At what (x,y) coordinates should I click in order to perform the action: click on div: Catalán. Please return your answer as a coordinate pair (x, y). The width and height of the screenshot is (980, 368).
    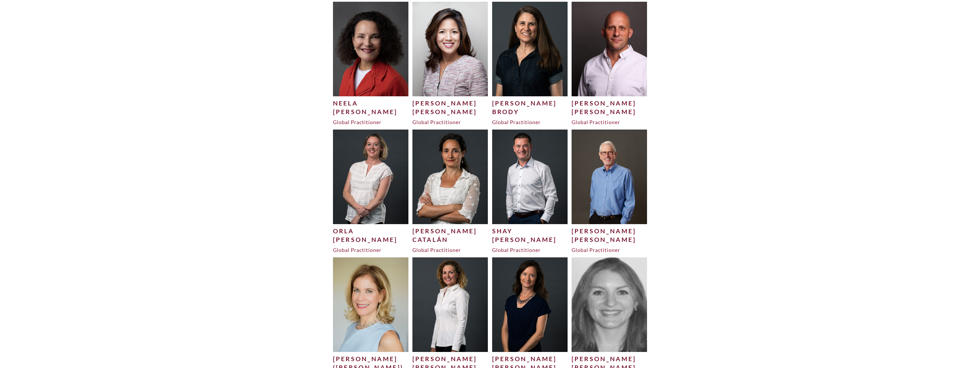
    Looking at the image, I should click on (450, 240).